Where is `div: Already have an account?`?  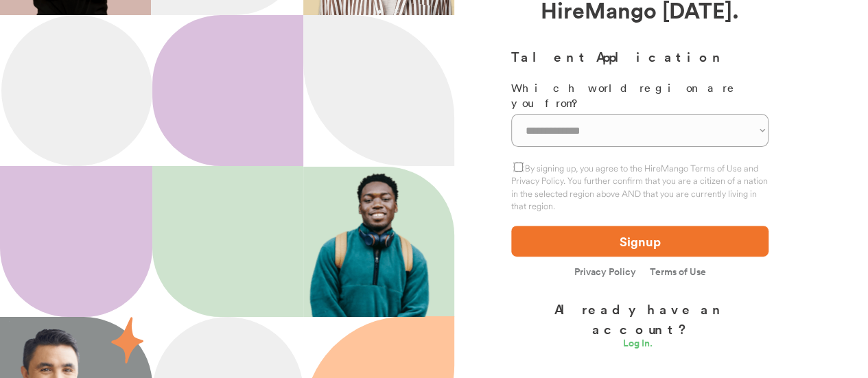
div: Already have an account? is located at coordinates (639, 318).